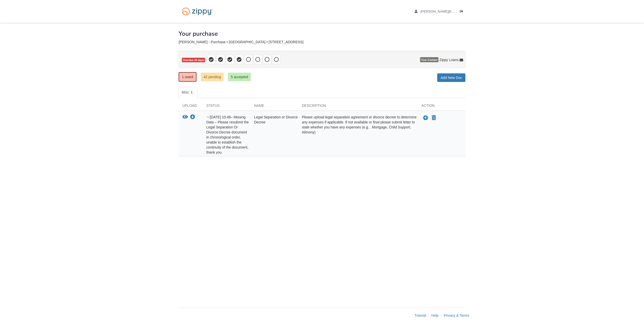 The height and width of the screenshot is (328, 644). Describe the element at coordinates (188, 92) in the screenshot. I see `a: Misc` at that location.